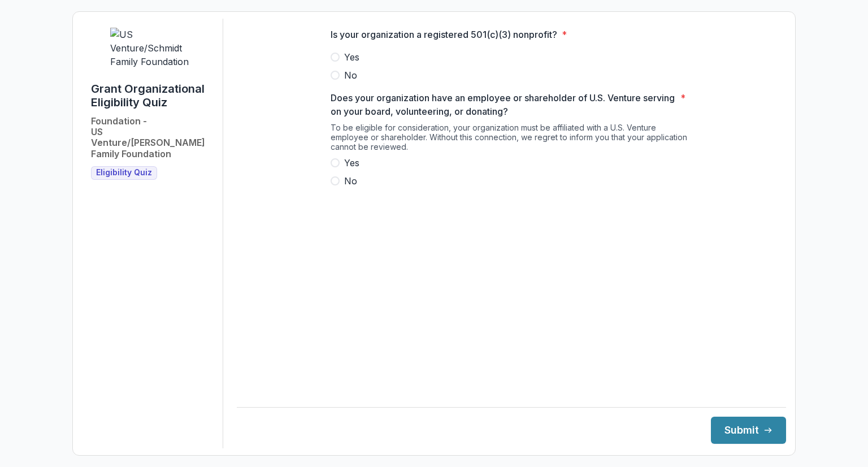 The width and height of the screenshot is (868, 467). What do you see at coordinates (153, 48) in the screenshot?
I see `img: US Venture/Schmidt Family Foundation` at bounding box center [153, 48].